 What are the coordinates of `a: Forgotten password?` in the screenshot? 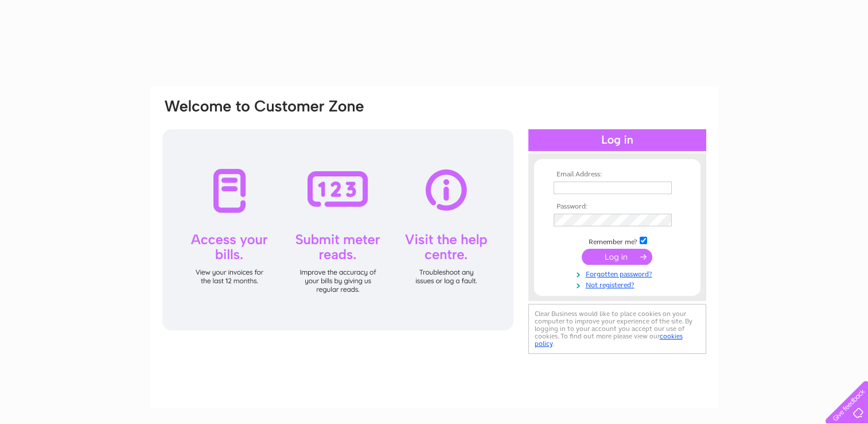 It's located at (619, 273).